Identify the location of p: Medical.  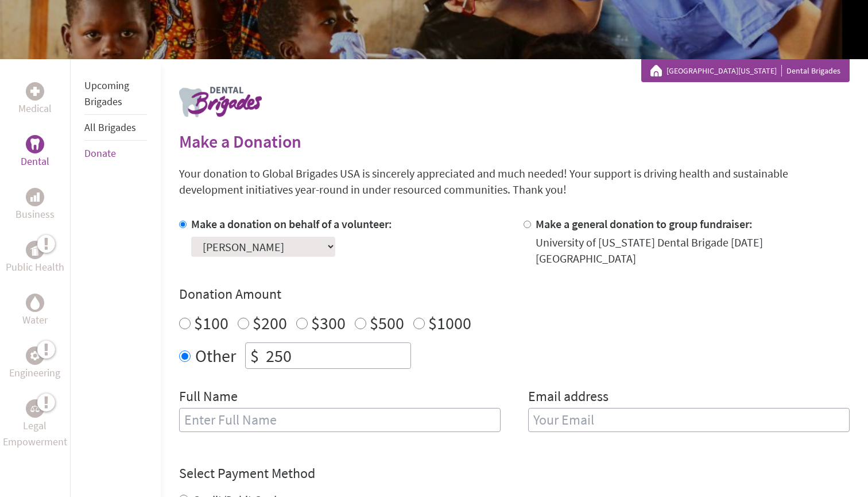
(35, 108).